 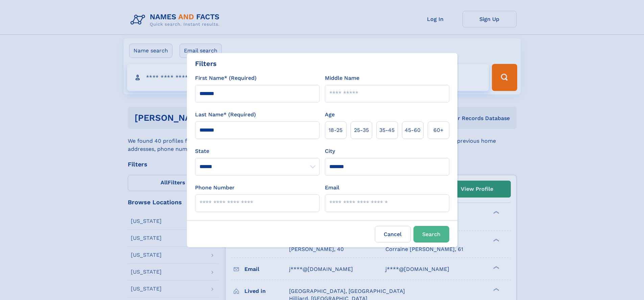 I want to click on label: First Name* (Required), so click(x=226, y=78).